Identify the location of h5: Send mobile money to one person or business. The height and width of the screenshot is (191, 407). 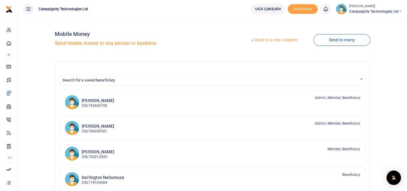
(132, 43).